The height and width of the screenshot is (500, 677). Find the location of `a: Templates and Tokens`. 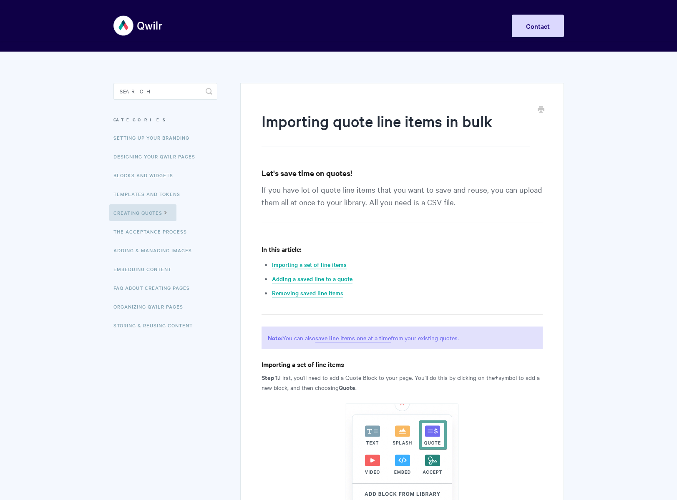

a: Templates and Tokens is located at coordinates (150, 194).